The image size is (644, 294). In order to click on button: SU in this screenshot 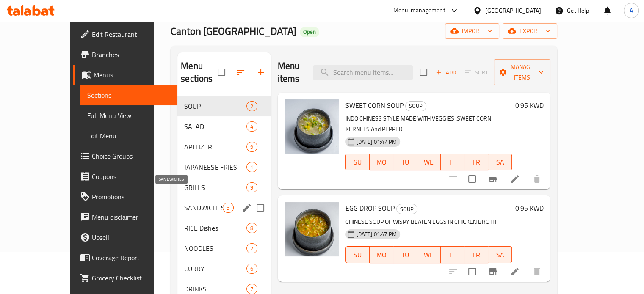, I will do `click(357, 162)`.